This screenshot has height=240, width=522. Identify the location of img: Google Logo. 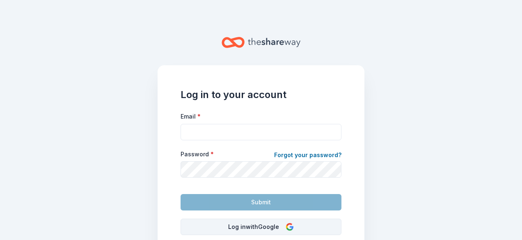
(290, 227).